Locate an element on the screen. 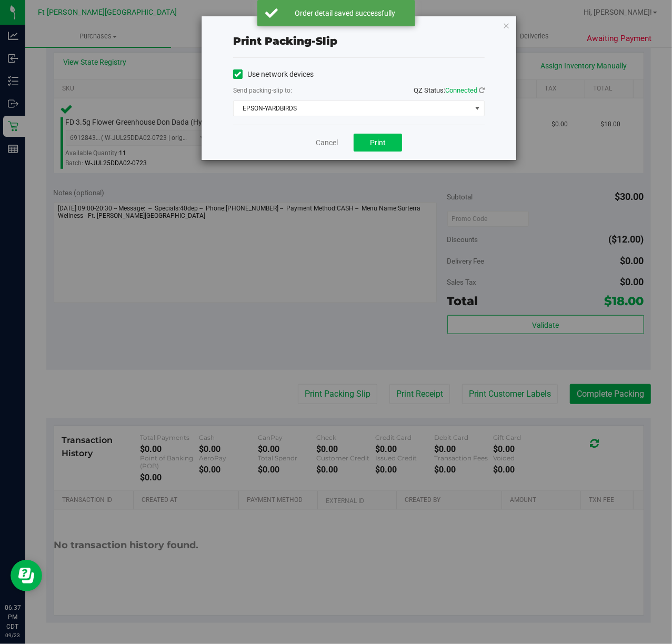  label: Use network devices is located at coordinates (274, 74).